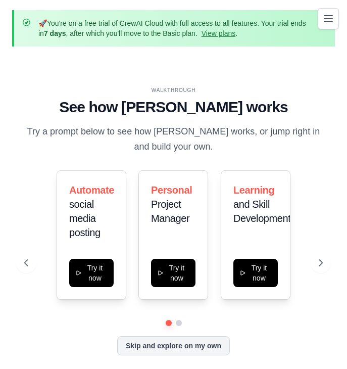 Image resolution: width=347 pixels, height=369 pixels. Describe the element at coordinates (92, 190) in the screenshot. I see `span: Automate` at that location.